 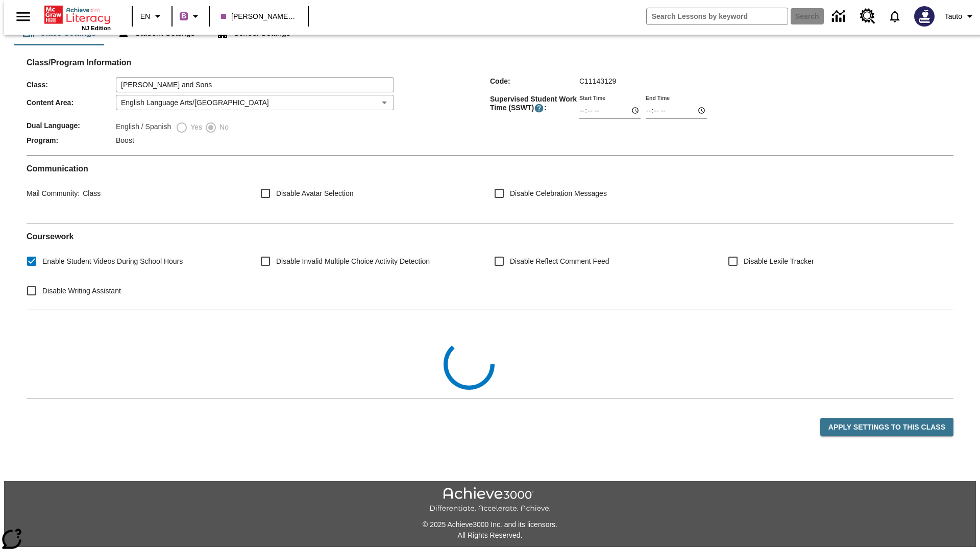 What do you see at coordinates (195, 127) in the screenshot?
I see `span: Yes` at bounding box center [195, 127].